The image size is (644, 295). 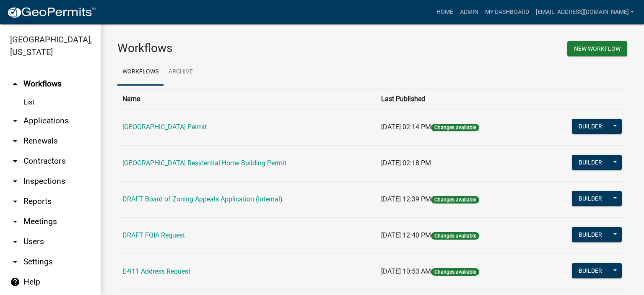 I want to click on th: Name, so click(x=246, y=99).